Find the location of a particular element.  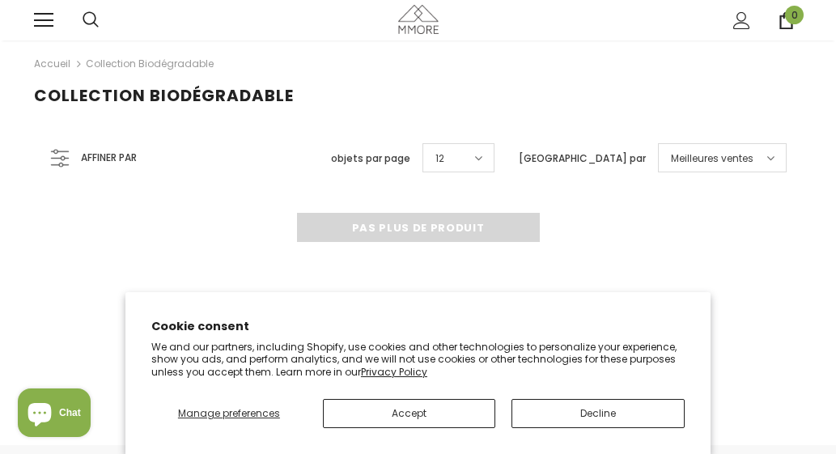

p: We and our partners, including Shopify, use cookies and other technologies to personalize your ex... is located at coordinates (418, 359).